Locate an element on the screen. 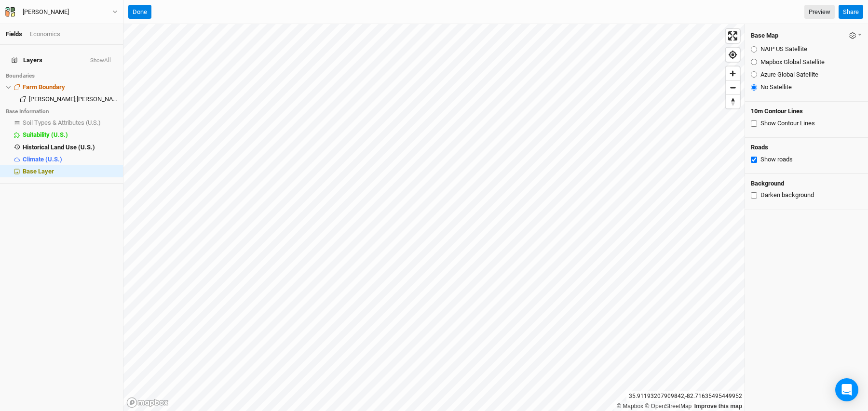 The width and height of the screenshot is (868, 411). a: Improve this map is located at coordinates (718, 406).